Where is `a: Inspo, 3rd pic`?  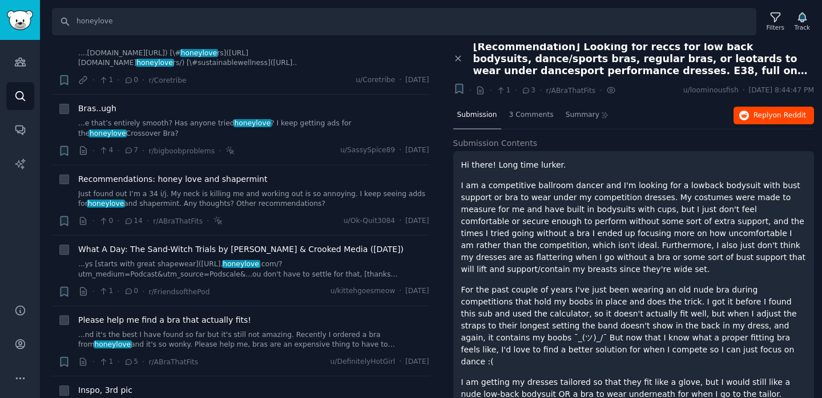
a: Inspo, 3rd pic is located at coordinates (105, 390).